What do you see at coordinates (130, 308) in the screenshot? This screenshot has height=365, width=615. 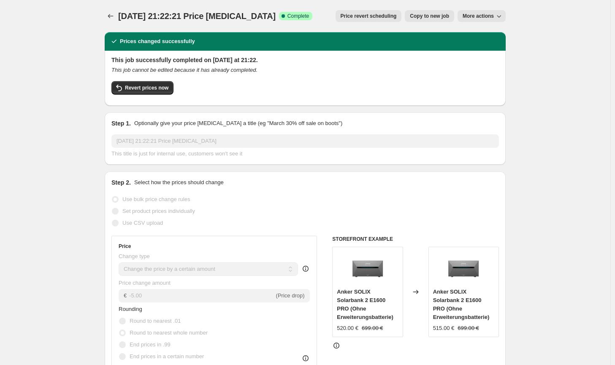 I see `span: Rounding` at bounding box center [130, 308].